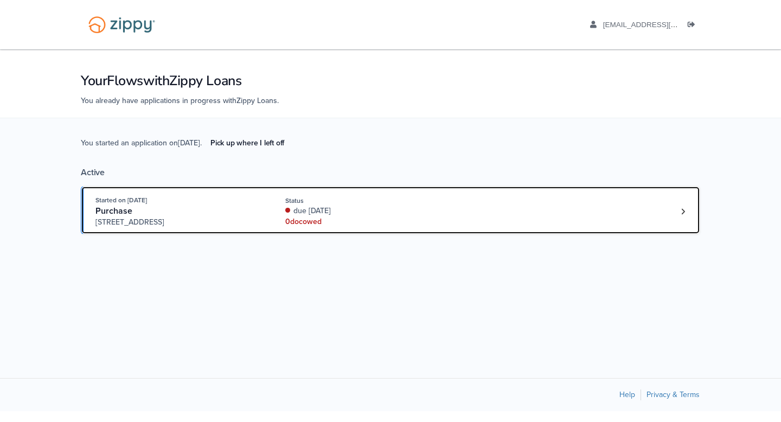 This screenshot has width=781, height=422. Describe the element at coordinates (114, 211) in the screenshot. I see `span: Purchase` at that location.